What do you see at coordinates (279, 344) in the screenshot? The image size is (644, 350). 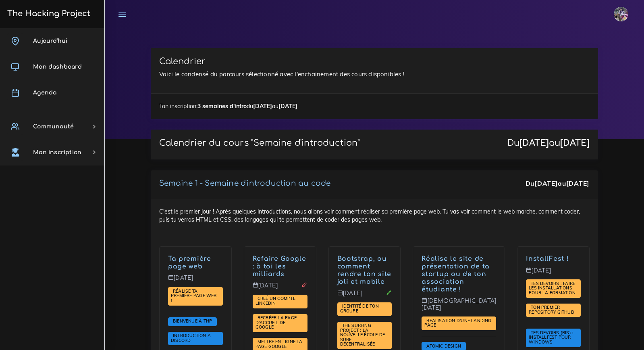 I see `a: Mettre en ligne la page Google` at bounding box center [279, 344].